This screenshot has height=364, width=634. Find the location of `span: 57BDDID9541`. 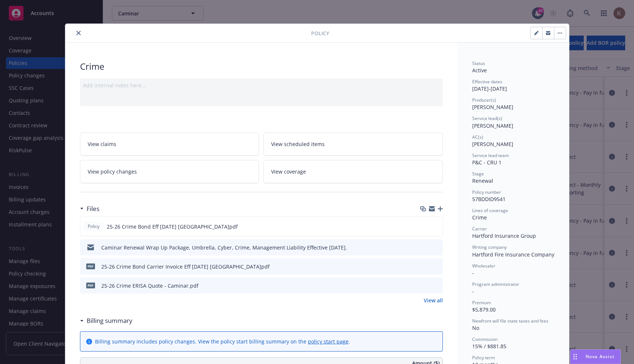

span: 57BDDID9541 is located at coordinates (489, 199).